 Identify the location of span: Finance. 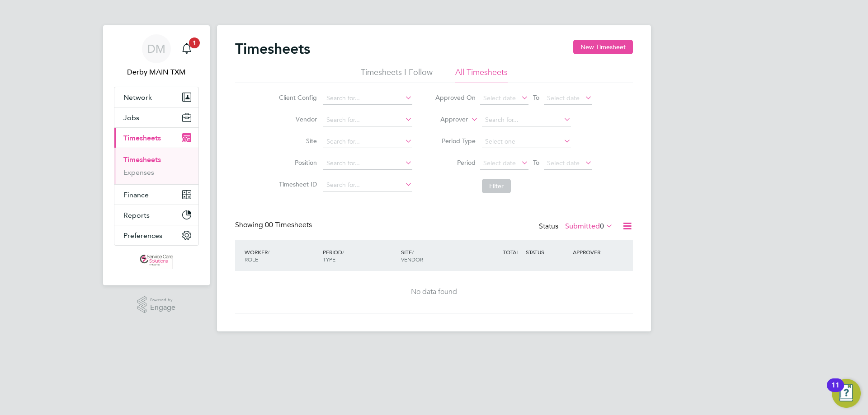
(136, 194).